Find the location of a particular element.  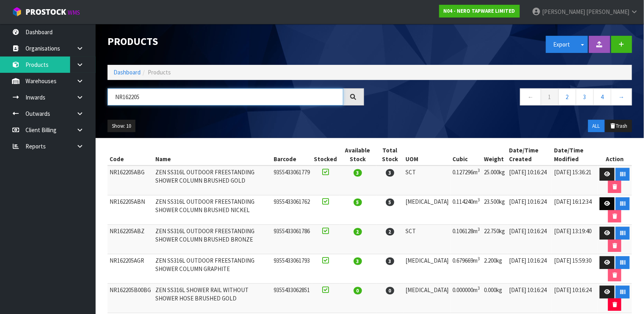

td: NR162205ABN is located at coordinates (130, 210).